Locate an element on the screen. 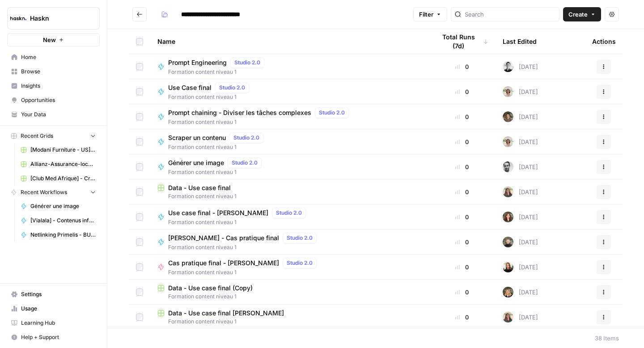 The width and height of the screenshot is (644, 348). img: 5iwot33yo0fowbxplqtedoh7j1jy is located at coordinates (508, 67).